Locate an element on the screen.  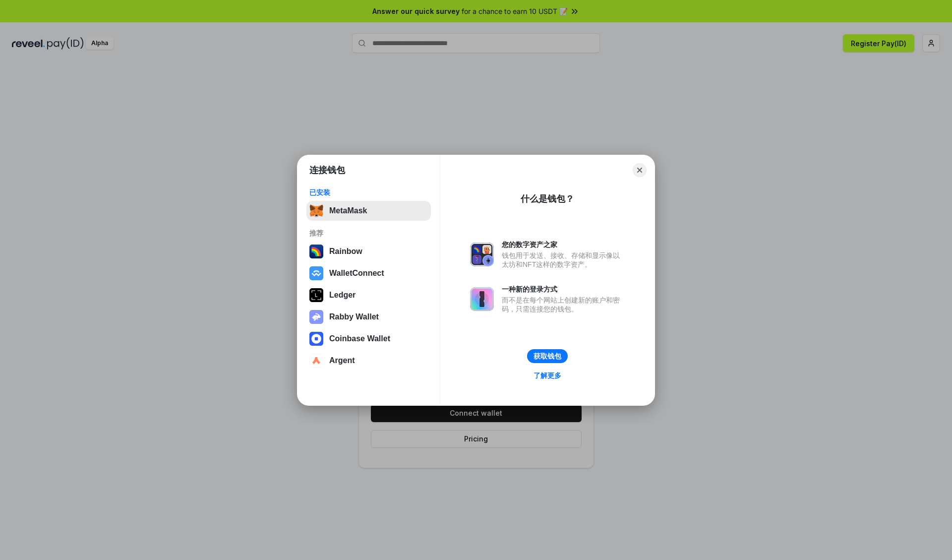
img: svg+xml,%3Csvg%20xmlns%3D%22http%3A%2F%2Fwww.w3.org%2F2000%2Fsvg%22%20width%3D%2228%22%20height%3... is located at coordinates (317, 295).